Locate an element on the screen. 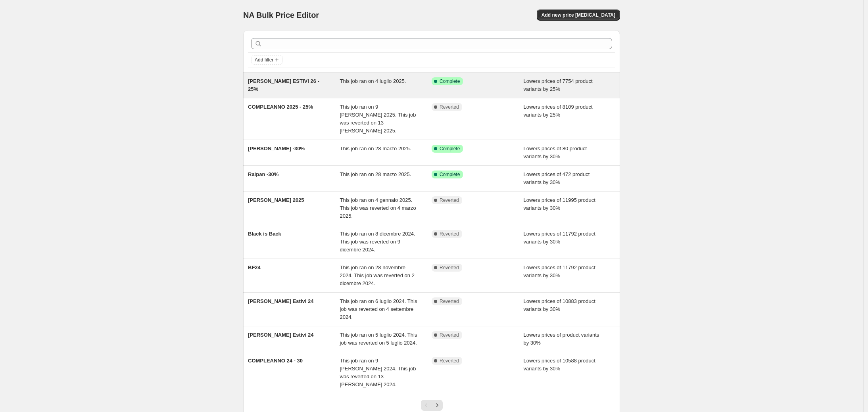  span: Lowers prices of 7754 product variants by 25% is located at coordinates (558, 85).